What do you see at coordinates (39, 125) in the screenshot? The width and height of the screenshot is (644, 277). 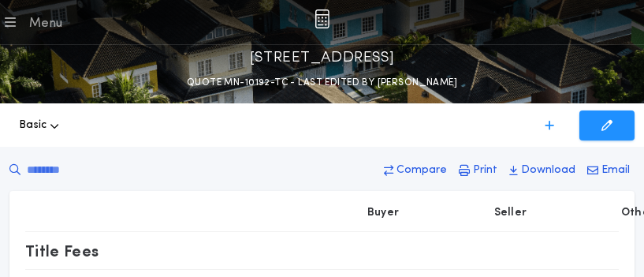 I see `button: Basic` at bounding box center [39, 125].